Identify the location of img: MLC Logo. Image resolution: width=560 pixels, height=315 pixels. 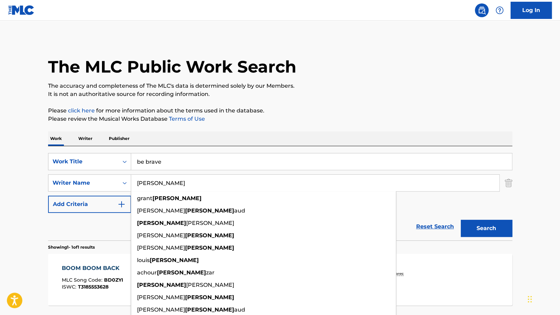
(21, 10).